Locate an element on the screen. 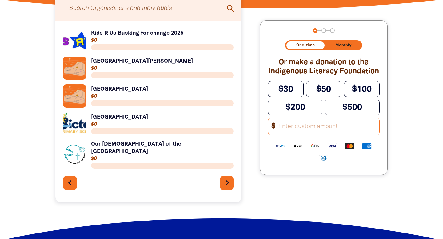  span: $500 is located at coordinates (352, 107).